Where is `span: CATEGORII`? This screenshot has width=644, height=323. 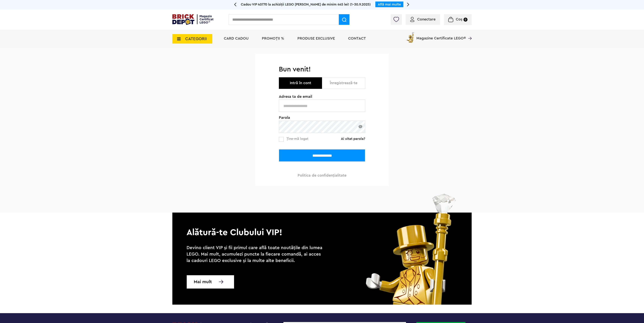 span: CATEGORII is located at coordinates (196, 39).